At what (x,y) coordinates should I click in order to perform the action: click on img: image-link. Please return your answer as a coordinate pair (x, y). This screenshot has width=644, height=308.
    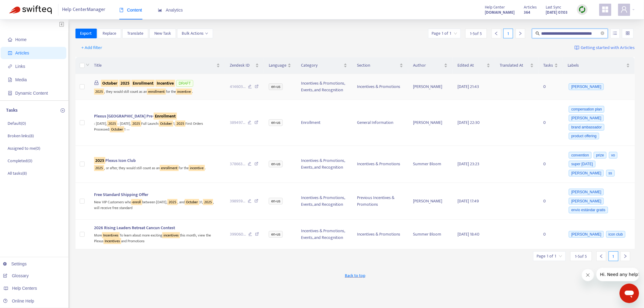
    Looking at the image, I should click on (577, 48).